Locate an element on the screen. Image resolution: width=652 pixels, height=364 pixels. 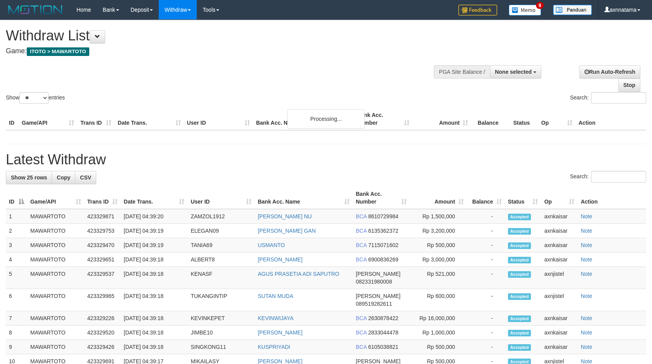
td: Rp 3,200,000 is located at coordinates (438, 230).